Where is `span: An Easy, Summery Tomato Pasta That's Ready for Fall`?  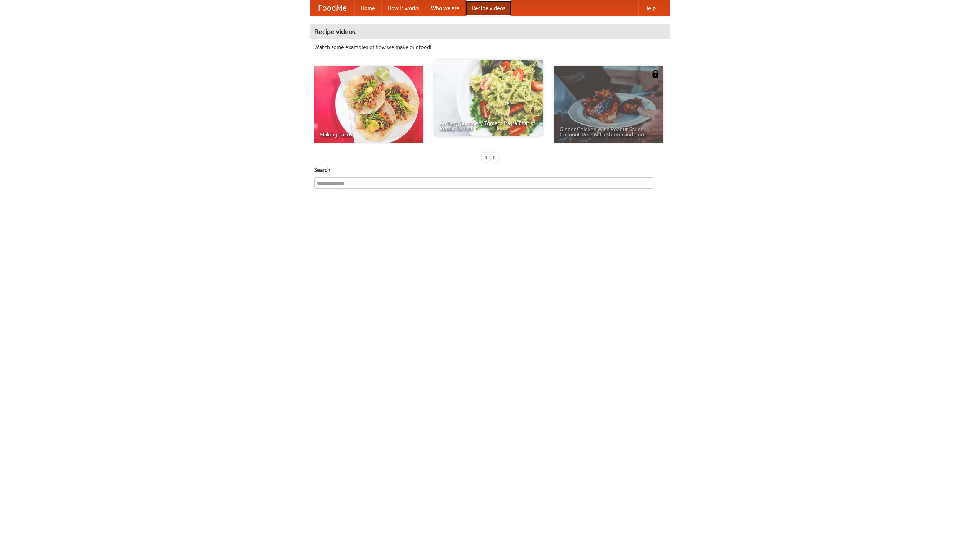 span: An Easy, Summery Tomato Pasta That's Ready for Fall is located at coordinates (488, 126).